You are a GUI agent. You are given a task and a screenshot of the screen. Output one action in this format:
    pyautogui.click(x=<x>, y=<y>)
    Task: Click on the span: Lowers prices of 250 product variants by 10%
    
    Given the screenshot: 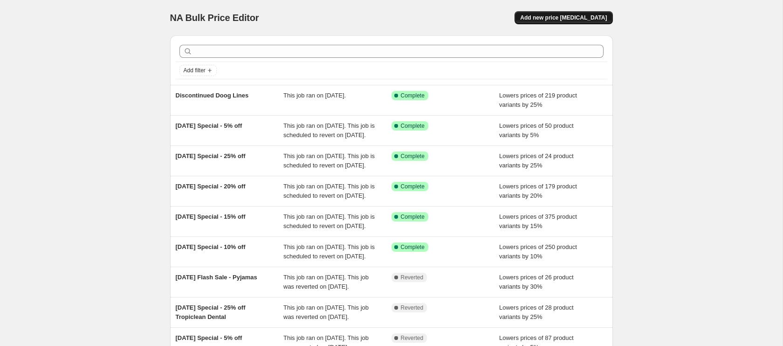 What is the action you would take?
    pyautogui.click(x=538, y=251)
    